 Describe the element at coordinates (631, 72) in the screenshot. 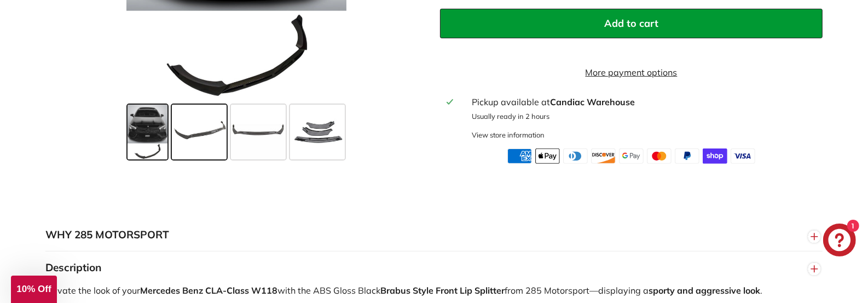

I see `a: More payment options` at that location.